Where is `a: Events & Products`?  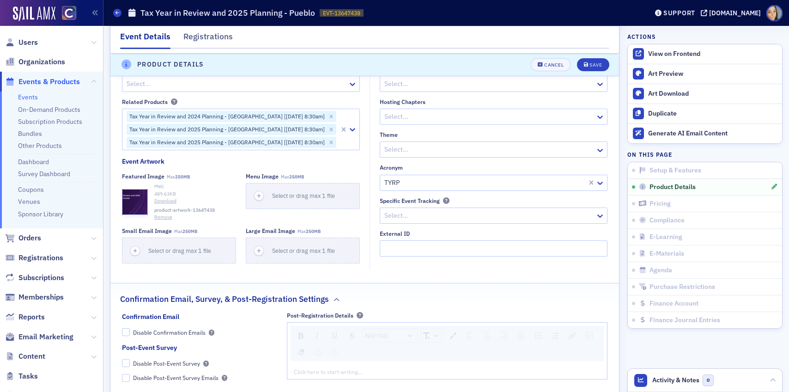 a: Events & Products is located at coordinates (42, 82).